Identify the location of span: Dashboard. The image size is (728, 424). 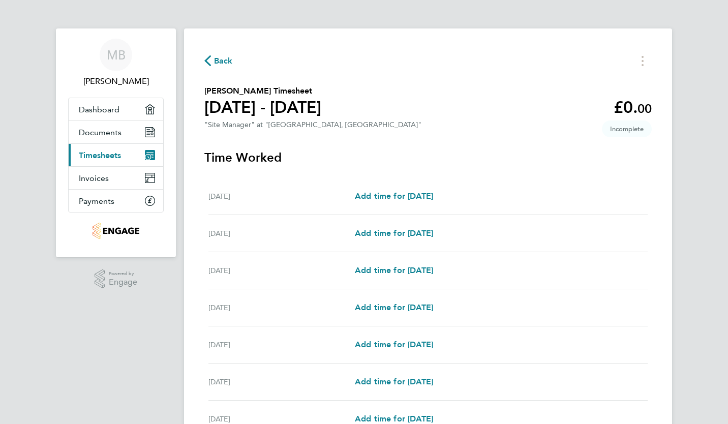
(99, 109).